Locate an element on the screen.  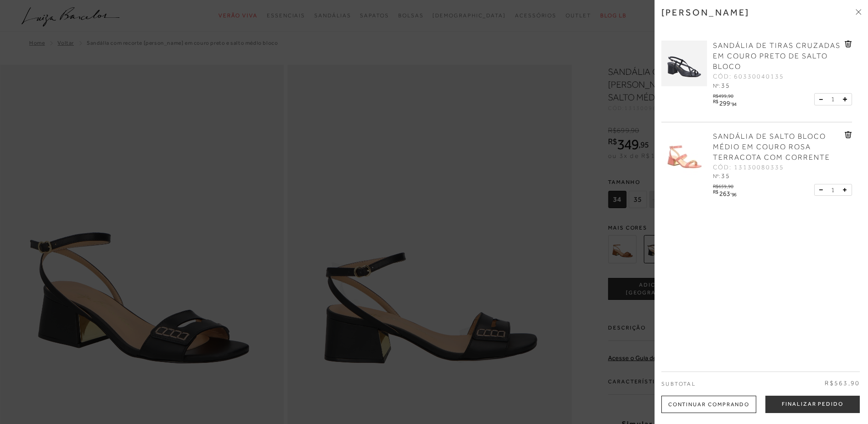
div: R$499,90 is located at coordinates (725, 94).